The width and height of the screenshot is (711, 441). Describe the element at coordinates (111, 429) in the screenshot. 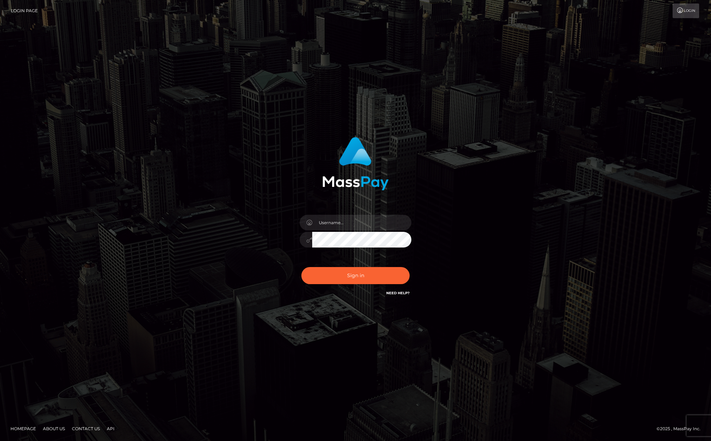

I see `a: API` at that location.